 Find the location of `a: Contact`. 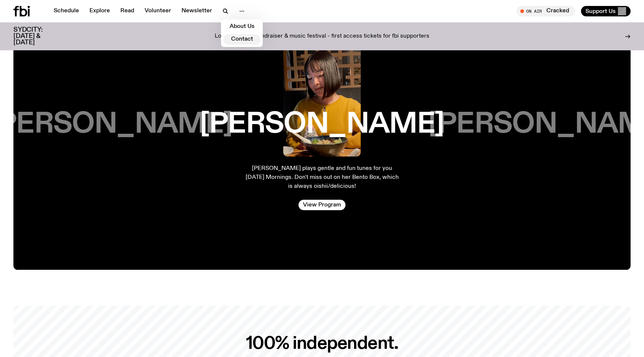

a: Contact is located at coordinates (242, 40).